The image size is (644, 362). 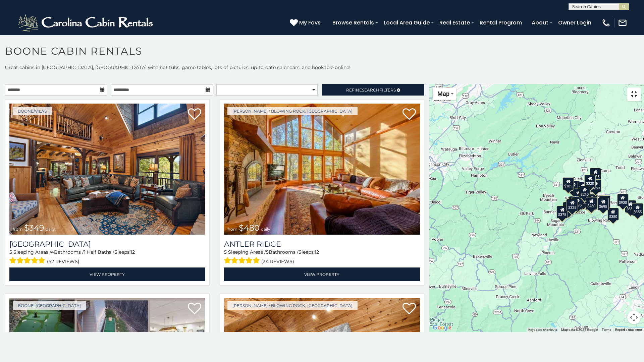 What do you see at coordinates (322, 169) in the screenshot?
I see `img: Antler Ridge` at bounding box center [322, 169].